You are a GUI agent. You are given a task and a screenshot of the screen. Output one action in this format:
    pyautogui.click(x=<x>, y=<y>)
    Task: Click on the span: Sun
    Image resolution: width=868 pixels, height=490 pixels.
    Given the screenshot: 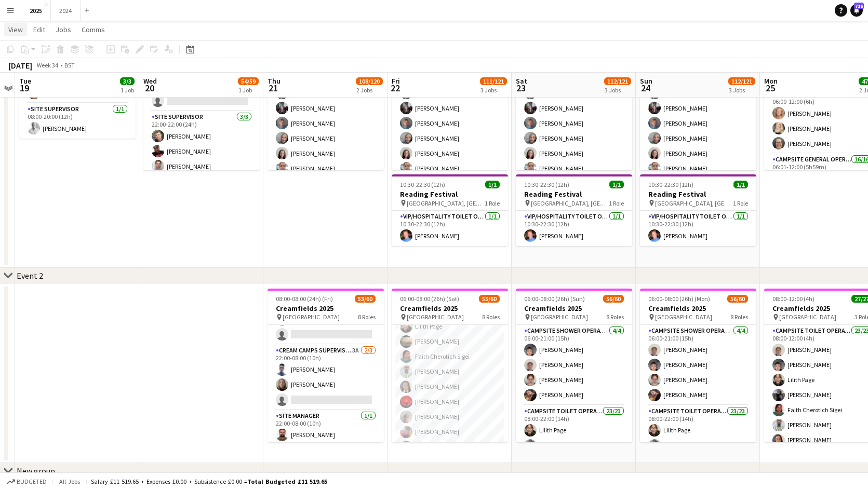 What is the action you would take?
    pyautogui.click(x=646, y=81)
    